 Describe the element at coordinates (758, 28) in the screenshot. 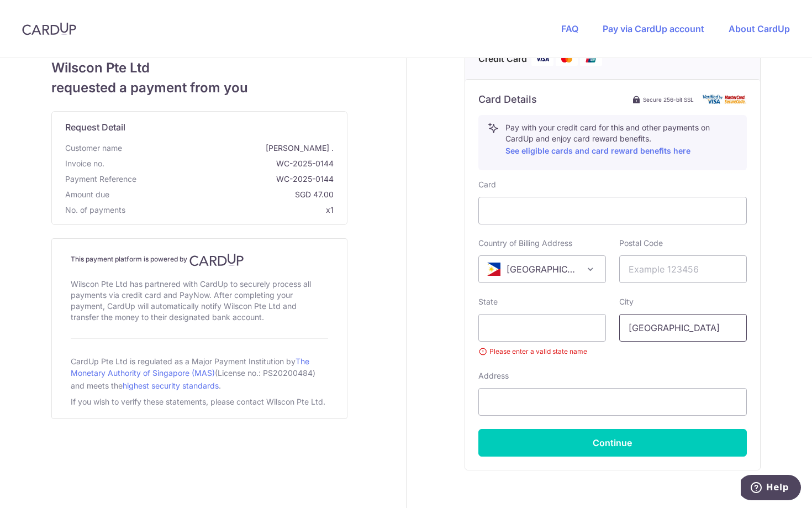

I see `a: About CardUp` at that location.